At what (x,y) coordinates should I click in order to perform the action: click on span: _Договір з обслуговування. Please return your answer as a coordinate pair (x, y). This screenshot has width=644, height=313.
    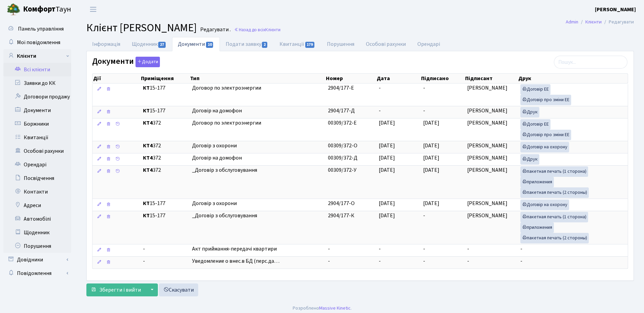
    Looking at the image, I should click on (257, 170).